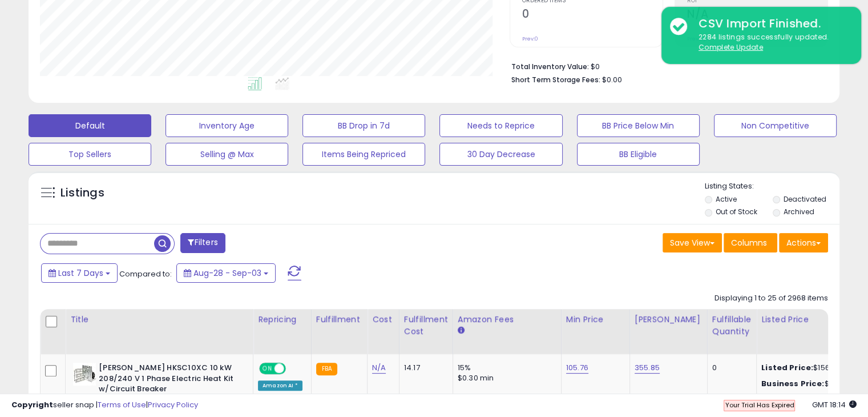 The image size is (868, 417). I want to click on button: Items Being Repriced, so click(364, 154).